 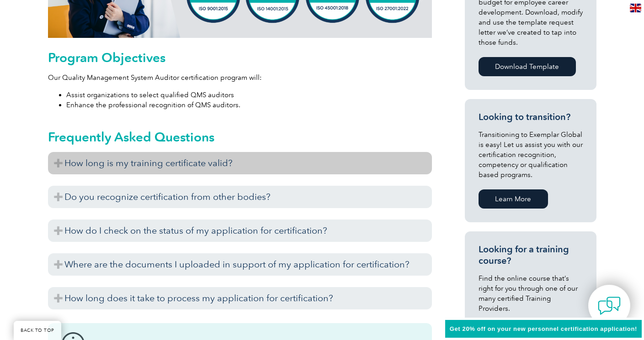 What do you see at coordinates (249, 105) in the screenshot?
I see `li: Enhance the professional recognition of QMS auditors.` at bounding box center [249, 105].